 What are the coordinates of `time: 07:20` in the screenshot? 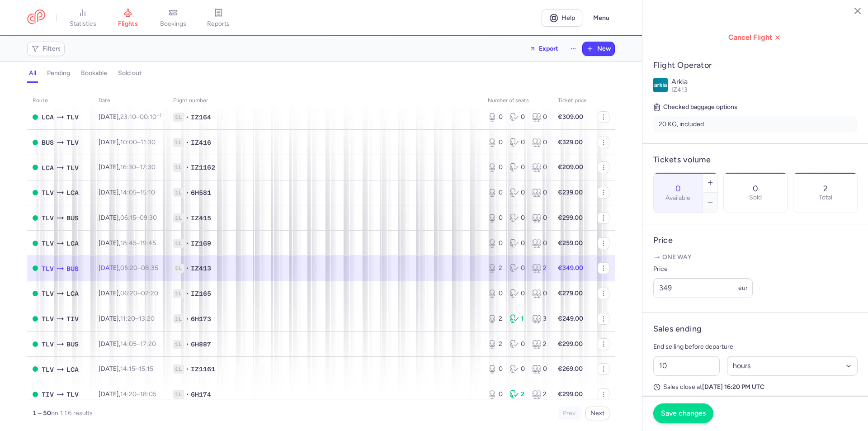 It's located at (150, 293).